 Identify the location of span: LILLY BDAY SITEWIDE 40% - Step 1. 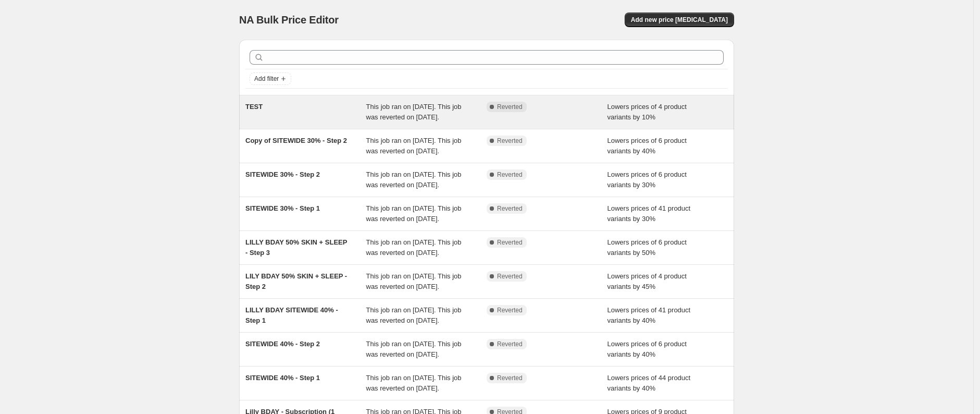
(292, 315).